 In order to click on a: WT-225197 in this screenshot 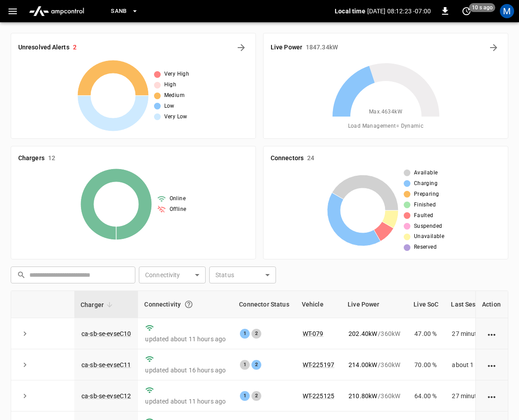, I will do `click(318, 365)`.